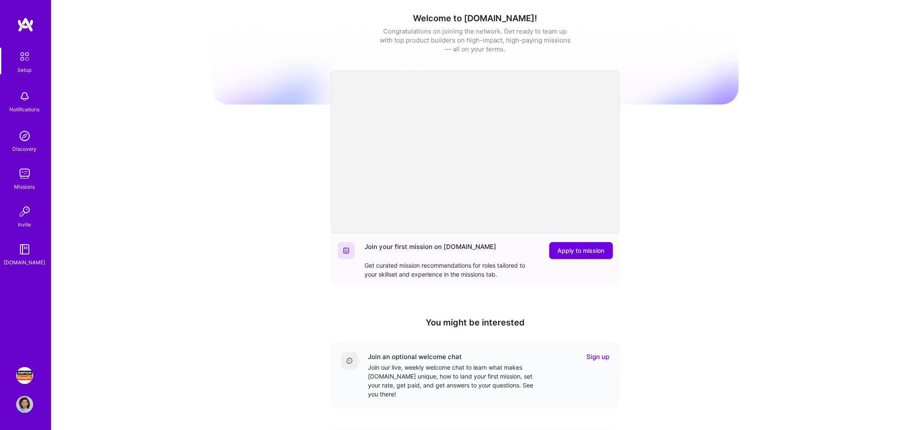  Describe the element at coordinates (25, 187) in the screenshot. I see `div: Missions` at that location.